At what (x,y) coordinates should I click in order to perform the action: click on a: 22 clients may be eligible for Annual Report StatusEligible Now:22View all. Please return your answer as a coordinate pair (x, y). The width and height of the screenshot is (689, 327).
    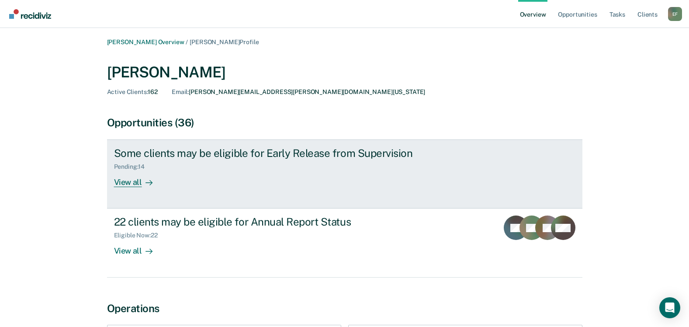
    Looking at the image, I should click on (345, 243).